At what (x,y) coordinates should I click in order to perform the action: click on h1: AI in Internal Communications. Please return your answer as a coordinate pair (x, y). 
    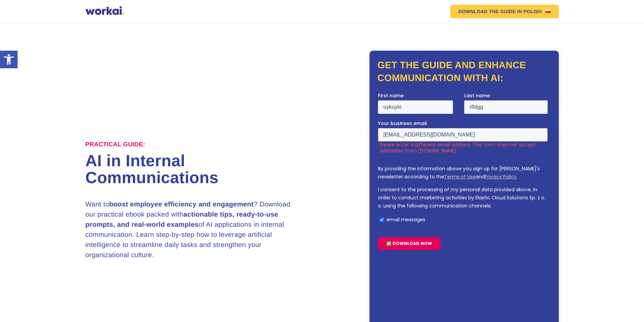
    Looking at the image, I should click on (204, 170).